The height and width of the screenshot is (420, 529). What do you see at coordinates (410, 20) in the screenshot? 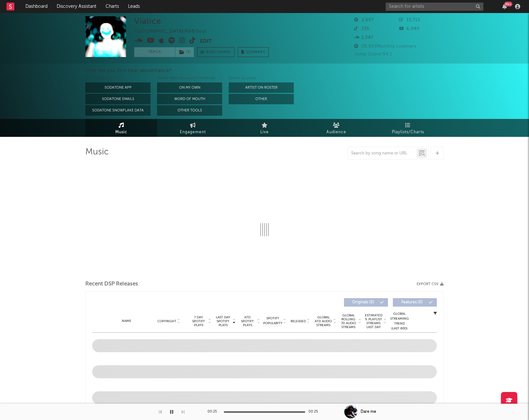
I see `span: 13,713` at bounding box center [410, 20].